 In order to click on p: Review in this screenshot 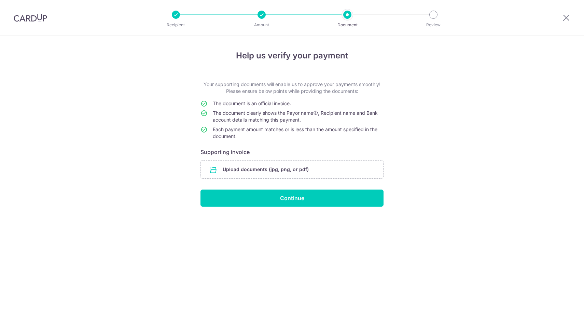, I will do `click(434, 25)`.